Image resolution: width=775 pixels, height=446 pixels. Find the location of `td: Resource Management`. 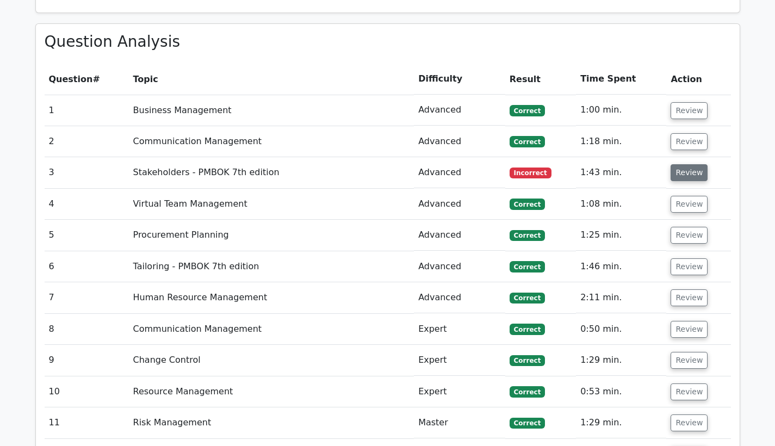

td: Resource Management is located at coordinates (271, 392).